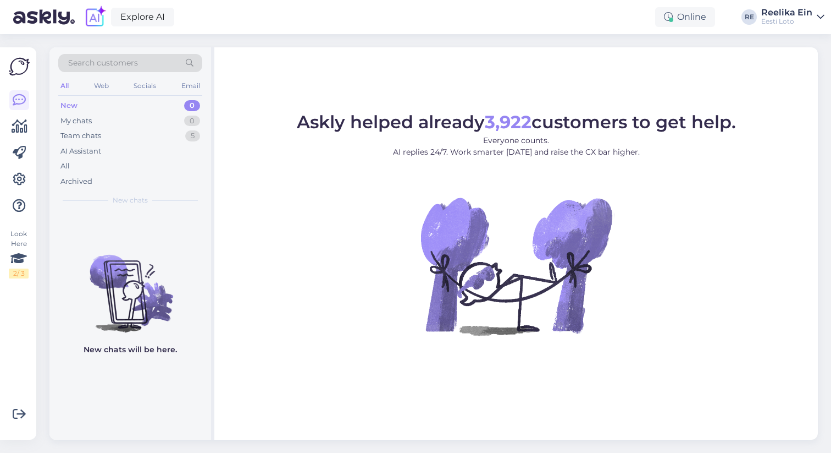 The width and height of the screenshot is (831, 453). I want to click on div: AI Assistant, so click(81, 151).